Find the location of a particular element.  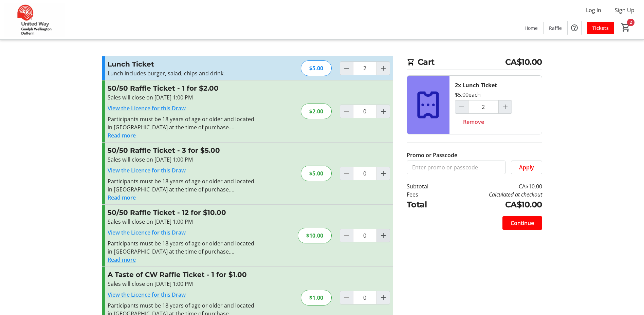

a: Raffle is located at coordinates (556, 28).